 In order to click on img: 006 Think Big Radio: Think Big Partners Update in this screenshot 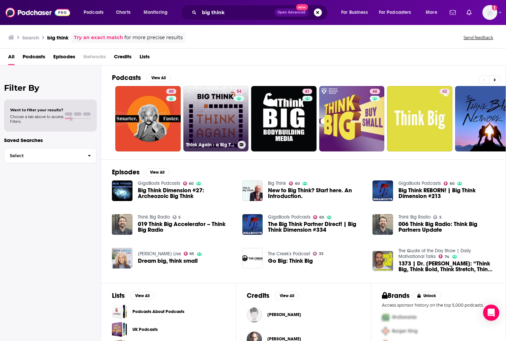, I will do `click(383, 224)`.